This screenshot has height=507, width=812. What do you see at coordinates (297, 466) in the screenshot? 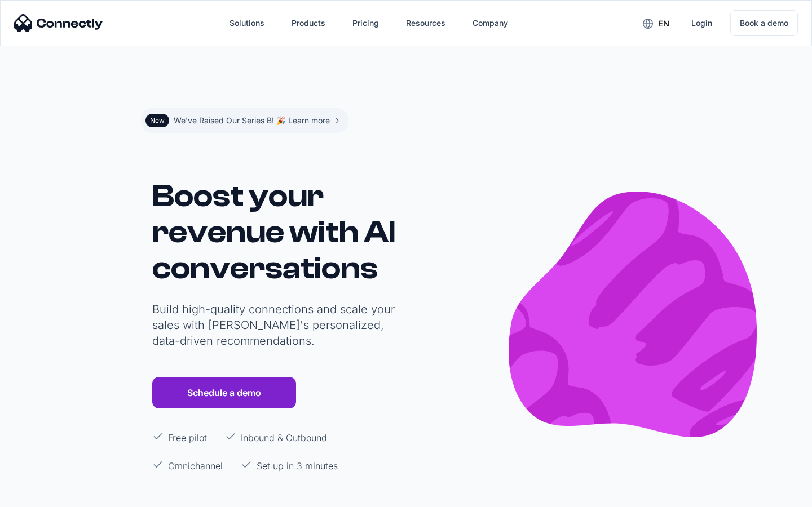
I see `p: Set up in 3 minutes` at bounding box center [297, 466].